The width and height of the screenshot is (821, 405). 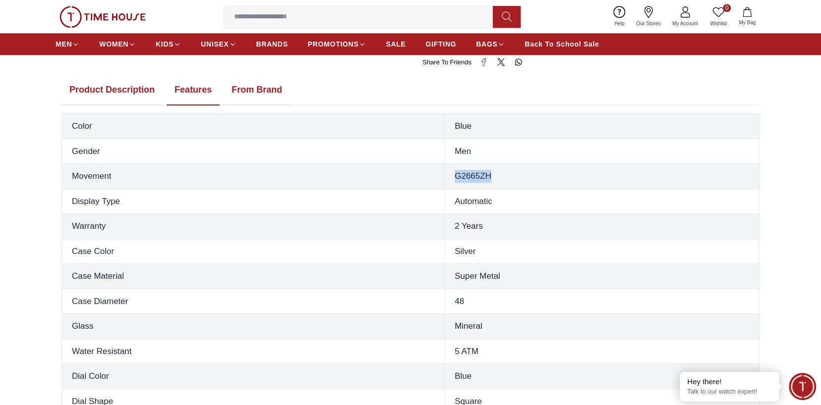 What do you see at coordinates (602, 251) in the screenshot?
I see `td: Silver` at bounding box center [602, 251].